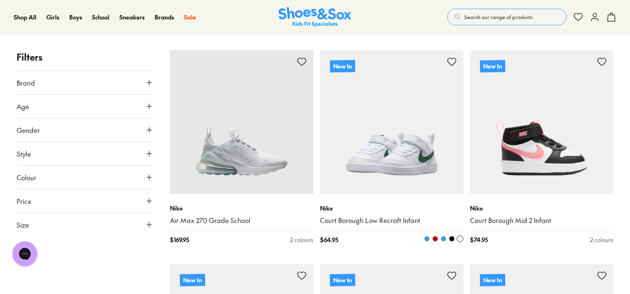 This screenshot has width=630, height=294. I want to click on img: SNS_Logo_Responsive.svg, so click(315, 17).